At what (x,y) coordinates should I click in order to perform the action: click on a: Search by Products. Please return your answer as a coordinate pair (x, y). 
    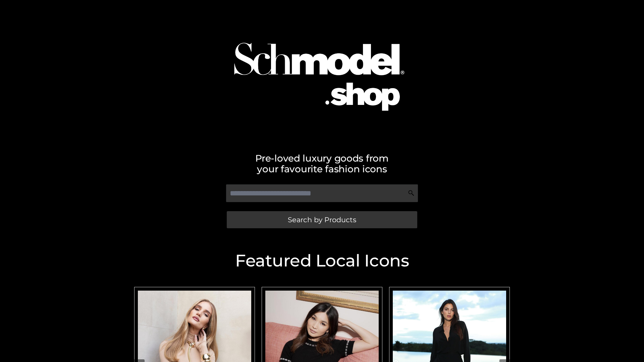
    Looking at the image, I should click on (322, 220).